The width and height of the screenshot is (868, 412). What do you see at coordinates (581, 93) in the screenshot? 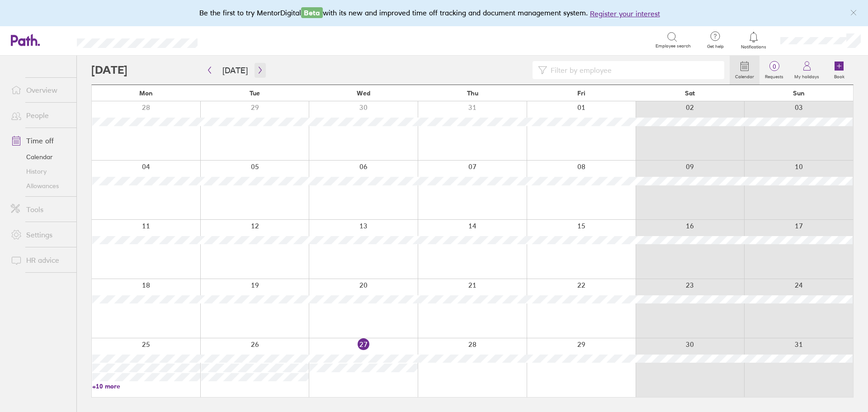
I see `span: Fri` at bounding box center [581, 93].